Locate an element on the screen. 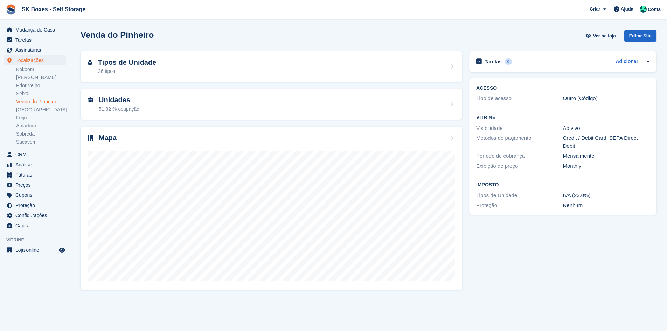 The height and width of the screenshot is (331, 667). span: Ver na loja is located at coordinates (604, 36).